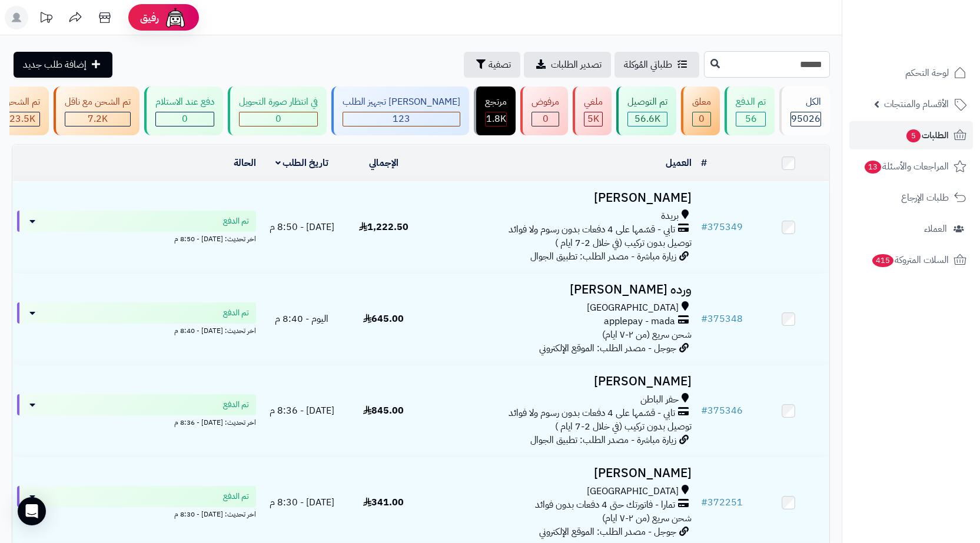 This screenshot has height=543, width=980. I want to click on span: إضافة طلب جديد, so click(54, 65).